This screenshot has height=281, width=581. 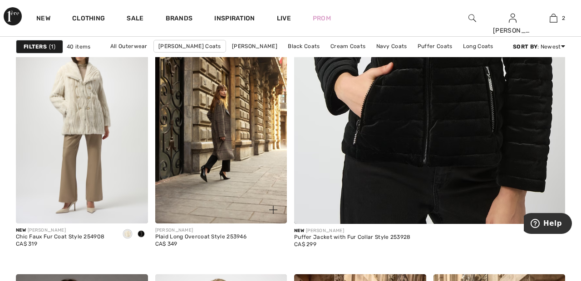 What do you see at coordinates (392, 46) in the screenshot?
I see `a: Navy Coats` at bounding box center [392, 46].